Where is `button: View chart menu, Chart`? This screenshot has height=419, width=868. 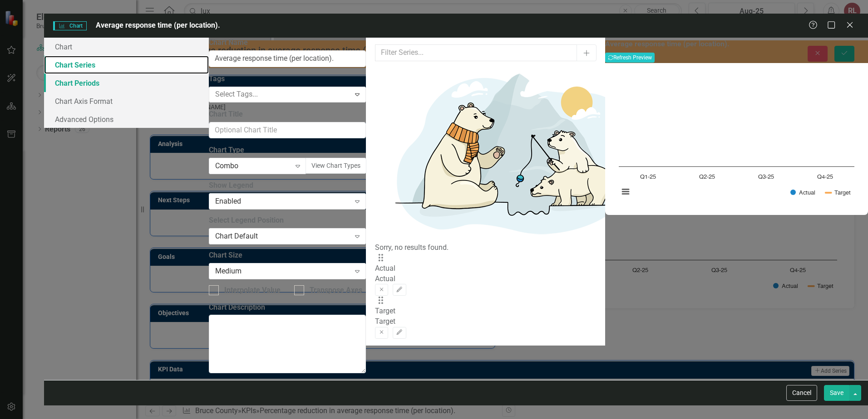
button: View chart menu, Chart is located at coordinates (625, 192).